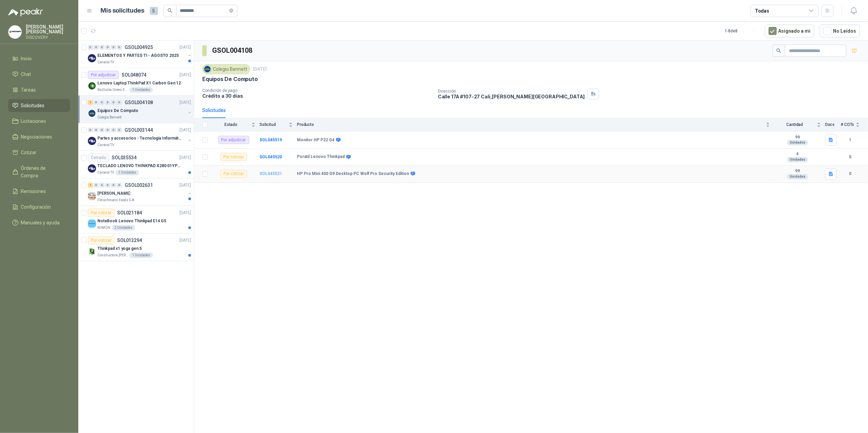 This screenshot has width=868, height=433. What do you see at coordinates (29, 152) in the screenshot?
I see `span: Cotizar` at bounding box center [29, 152].